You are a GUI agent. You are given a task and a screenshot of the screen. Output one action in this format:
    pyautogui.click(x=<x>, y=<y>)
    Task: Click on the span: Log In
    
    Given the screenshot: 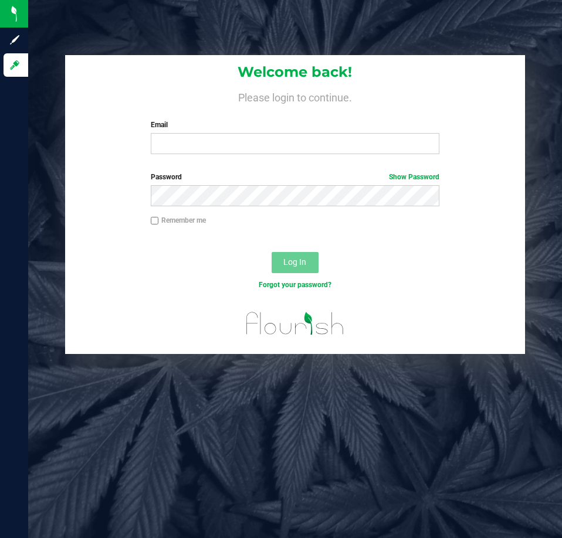 What is the action you would take?
    pyautogui.click(x=294, y=262)
    